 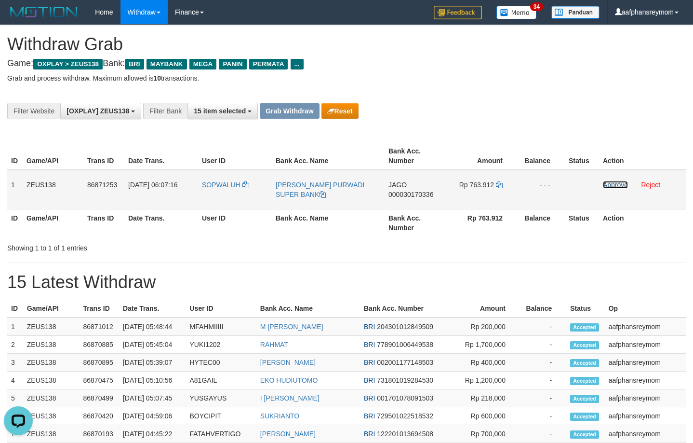 I want to click on button: Reset, so click(x=340, y=111).